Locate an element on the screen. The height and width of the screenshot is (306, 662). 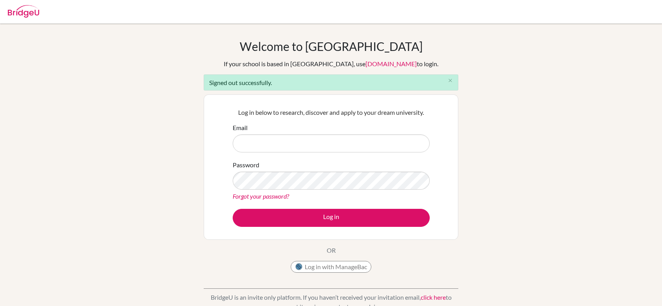
label: Email is located at coordinates (240, 128).